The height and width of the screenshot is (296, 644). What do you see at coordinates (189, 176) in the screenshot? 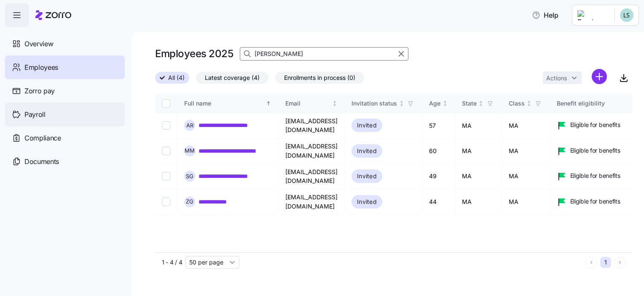
I see `span: S G` at bounding box center [189, 176].